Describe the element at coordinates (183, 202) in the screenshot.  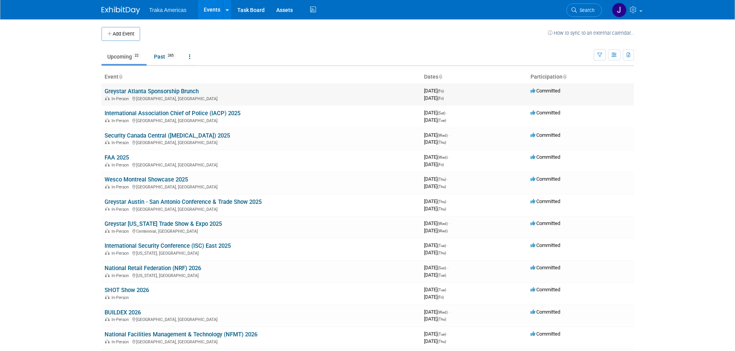
I see `a: Greystar Austin - San Antonio Conference & Trade Show 2025` at that location.